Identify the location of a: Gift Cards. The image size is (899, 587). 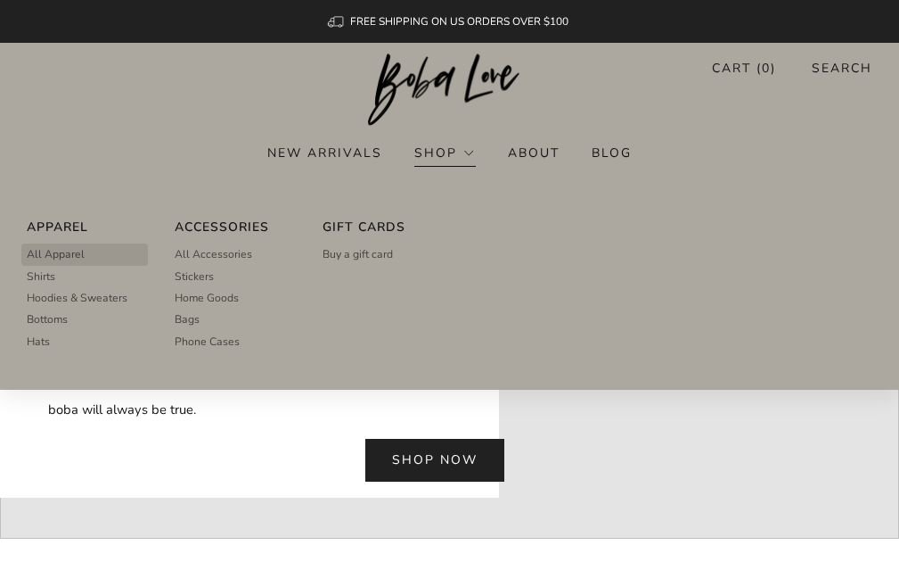
(381, 226).